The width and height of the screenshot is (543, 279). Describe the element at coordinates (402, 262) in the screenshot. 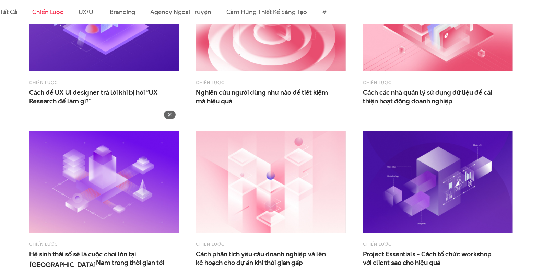

I see `span: với client sao cho hiệu quả` at that location.